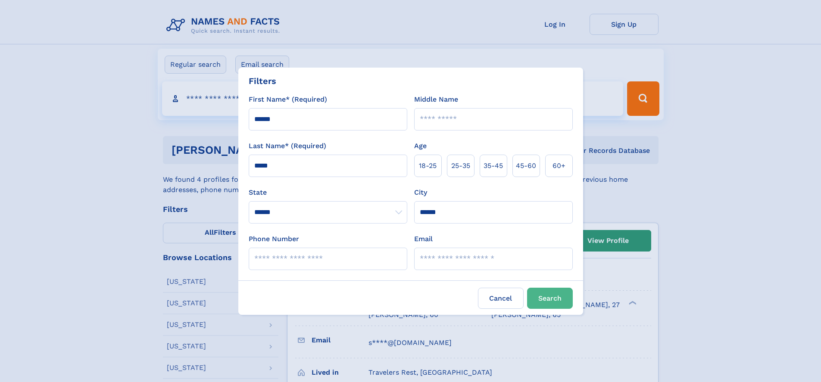 This screenshot has width=821, height=382. Describe the element at coordinates (328, 193) in the screenshot. I see `label: State` at that location.